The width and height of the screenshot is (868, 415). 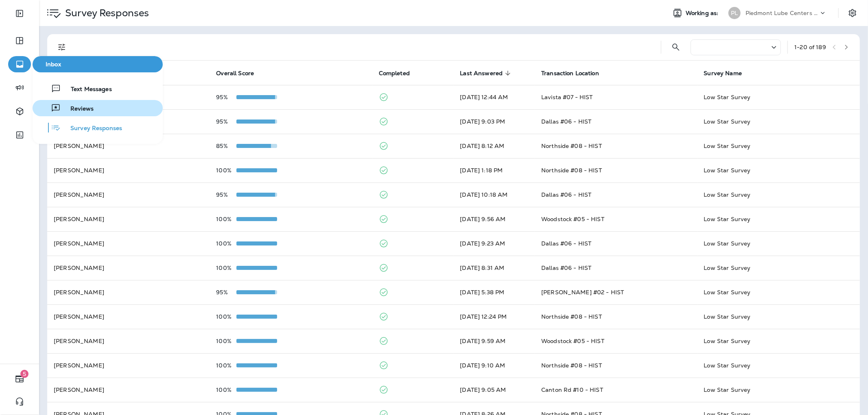 What do you see at coordinates (227, 146) in the screenshot?
I see `p: 85%` at bounding box center [227, 146].